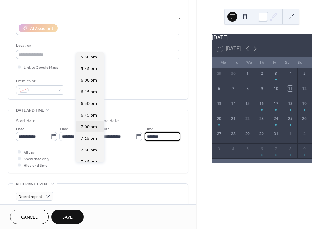 This screenshot has width=327, height=229. Describe the element at coordinates (219, 119) in the screenshot. I see `div: 20` at that location.